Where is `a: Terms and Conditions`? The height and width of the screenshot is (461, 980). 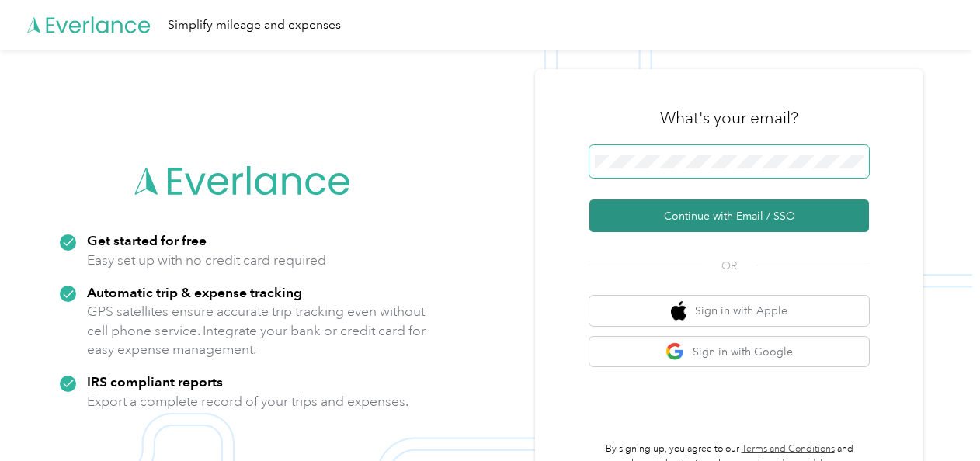
a: Terms and Conditions is located at coordinates (788, 449).